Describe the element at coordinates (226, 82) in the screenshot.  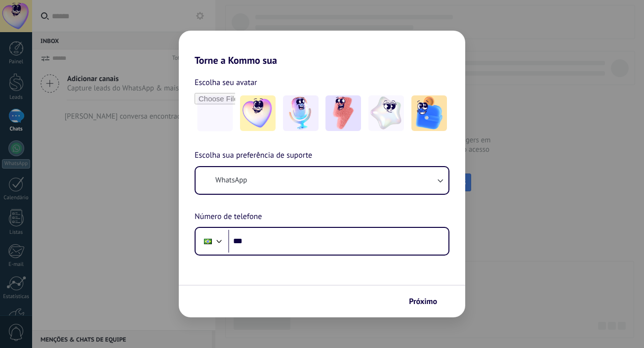
I see `span: Escolha seu avatar` at that location.